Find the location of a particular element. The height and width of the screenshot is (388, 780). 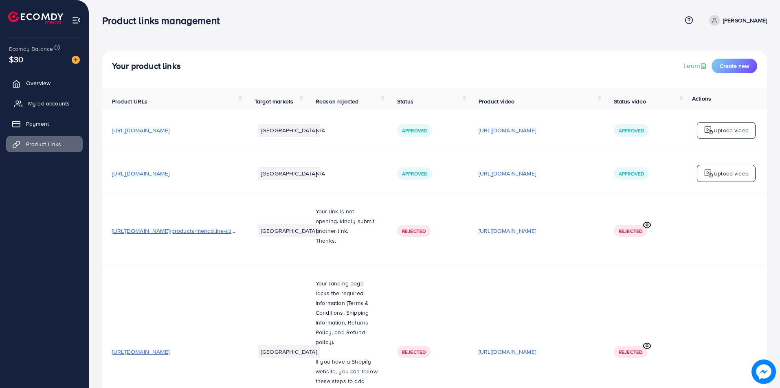

span: Product video is located at coordinates (497, 101).